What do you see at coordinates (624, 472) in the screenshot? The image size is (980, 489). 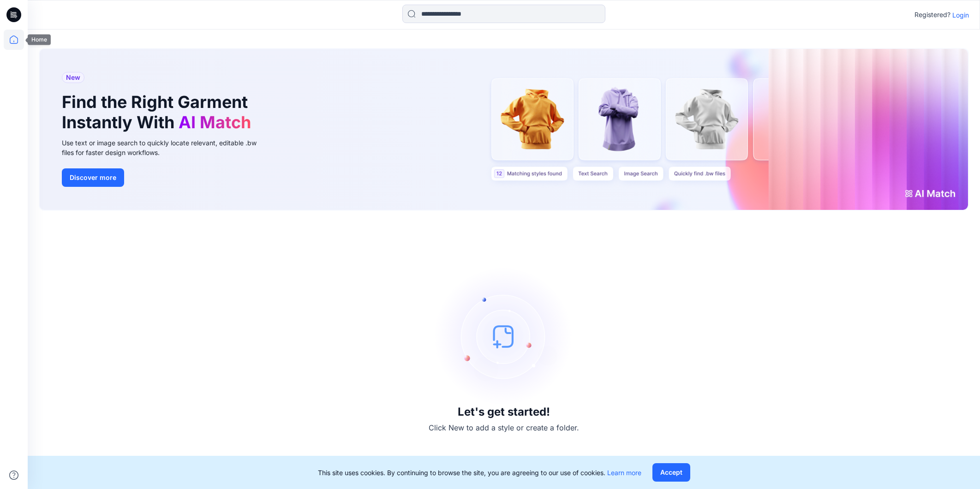 I see `a: Learn more` at bounding box center [624, 472].